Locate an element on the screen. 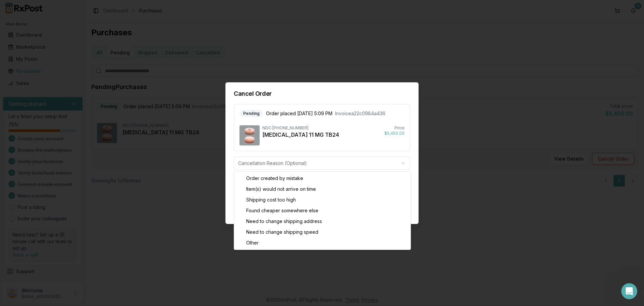  span: Other is located at coordinates (252, 243).